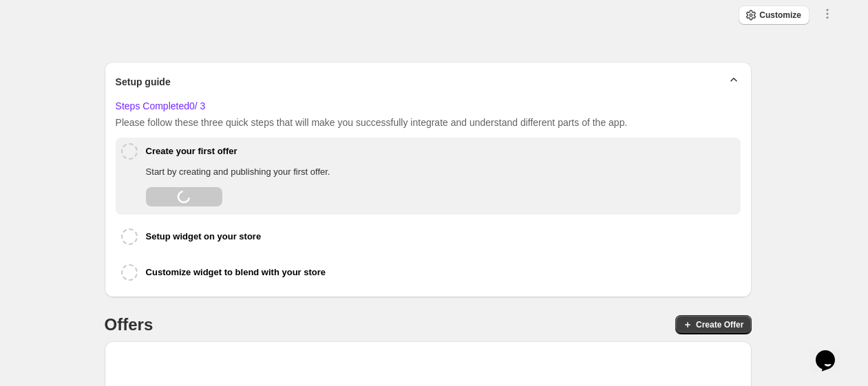  What do you see at coordinates (203, 236) in the screenshot?
I see `h6: Setup widget on your store` at bounding box center [203, 236].